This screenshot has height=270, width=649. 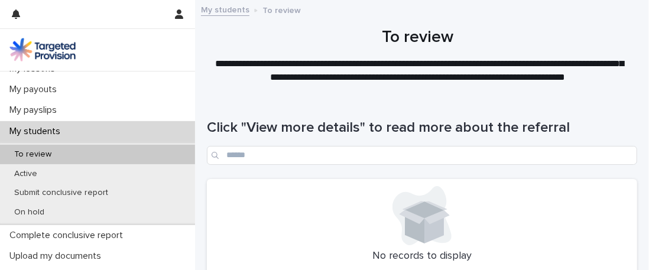 What do you see at coordinates (225, 9) in the screenshot?
I see `a: My students` at bounding box center [225, 9].